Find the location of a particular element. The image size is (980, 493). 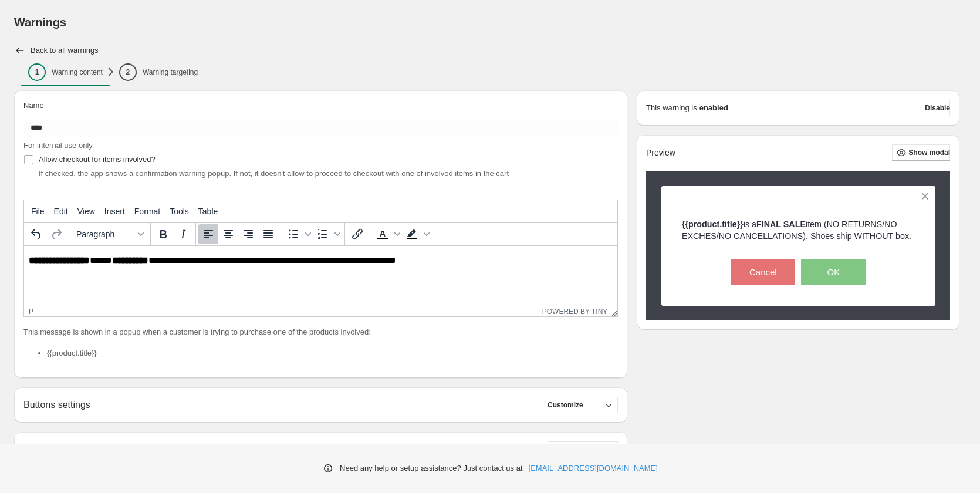

button: Bold is located at coordinates (163, 234).